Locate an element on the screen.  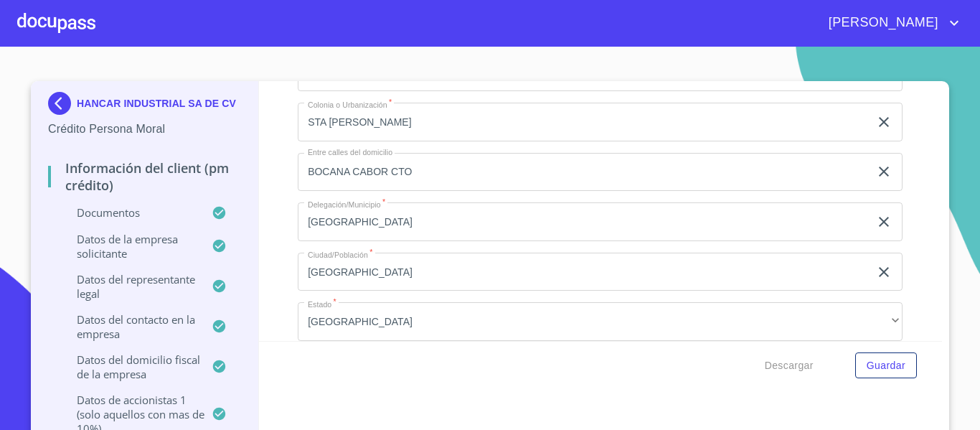
p: Documentos is located at coordinates (130, 213).